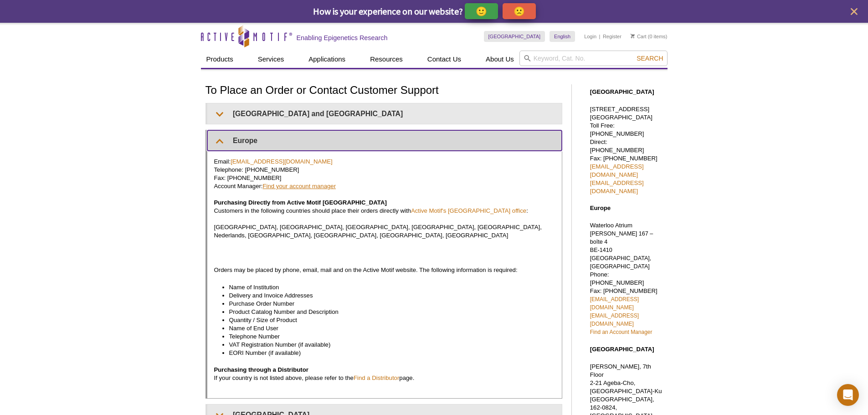 This screenshot has width=868, height=415. What do you see at coordinates (271, 59) in the screenshot?
I see `a: Services` at bounding box center [271, 59].